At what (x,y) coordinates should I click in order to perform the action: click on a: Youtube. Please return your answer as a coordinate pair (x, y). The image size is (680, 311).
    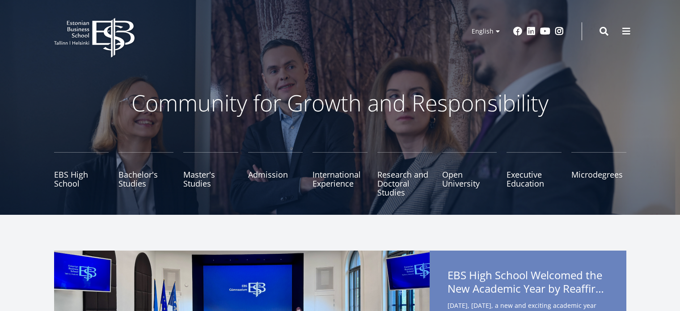
    Looking at the image, I should click on (545, 31).